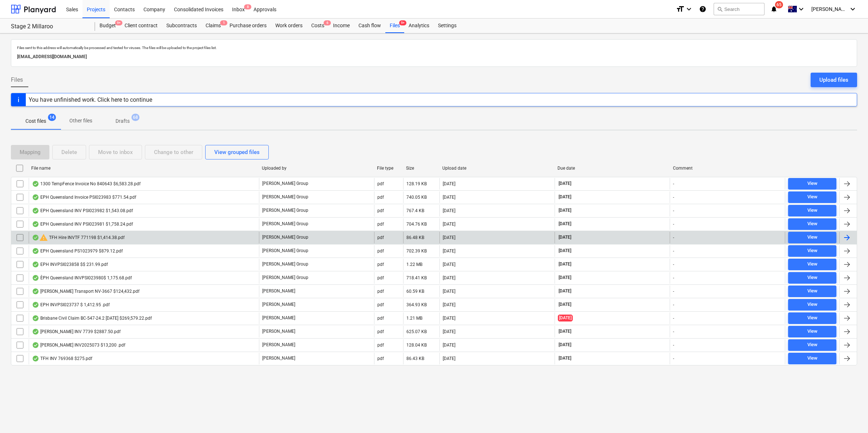 The height and width of the screenshot is (433, 868). I want to click on div: Income, so click(341, 26).